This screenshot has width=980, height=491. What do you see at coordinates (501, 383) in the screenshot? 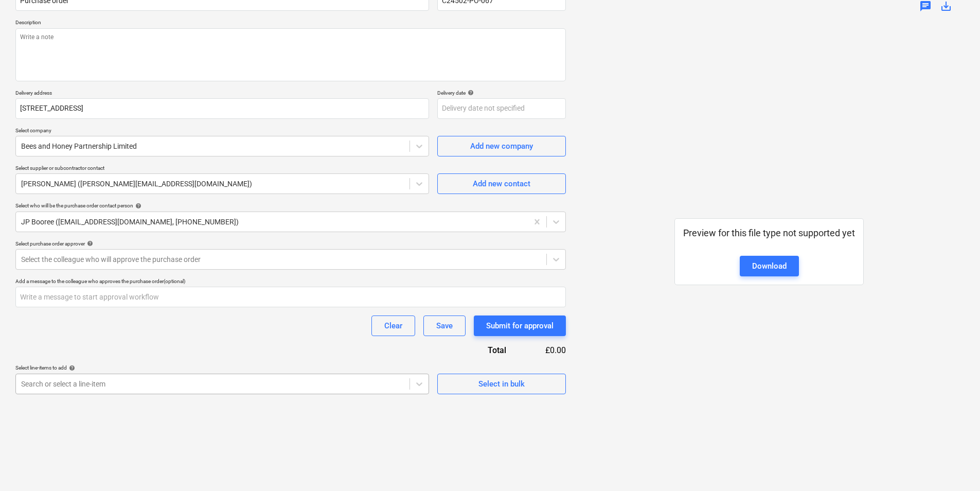
I see `button: Select in bulk` at bounding box center [501, 383].